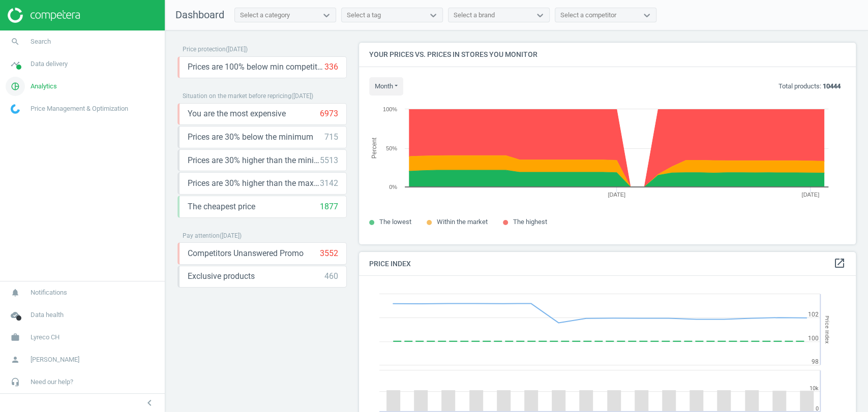 This screenshot has width=868, height=412. I want to click on i: open_in_new, so click(839, 263).